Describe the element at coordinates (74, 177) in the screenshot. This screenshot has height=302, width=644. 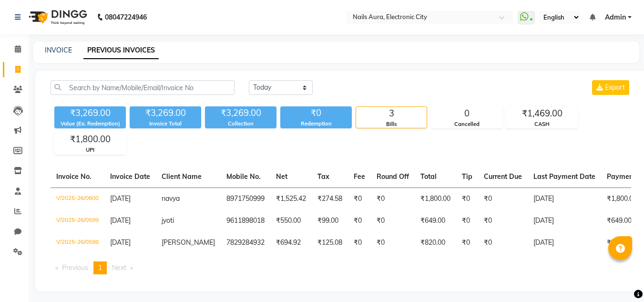
I see `span: Invoice No.` at that location.